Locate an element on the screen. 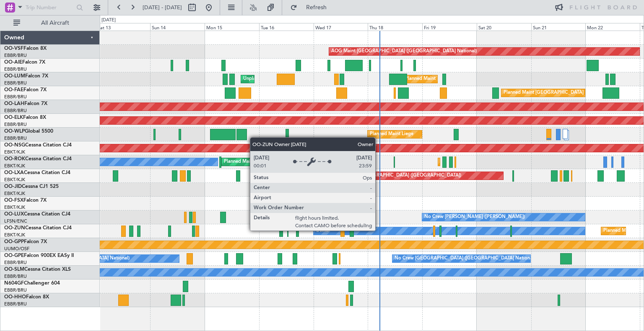 The height and width of the screenshot is (331, 644). div: Planned Maint Liege is located at coordinates (392, 135).